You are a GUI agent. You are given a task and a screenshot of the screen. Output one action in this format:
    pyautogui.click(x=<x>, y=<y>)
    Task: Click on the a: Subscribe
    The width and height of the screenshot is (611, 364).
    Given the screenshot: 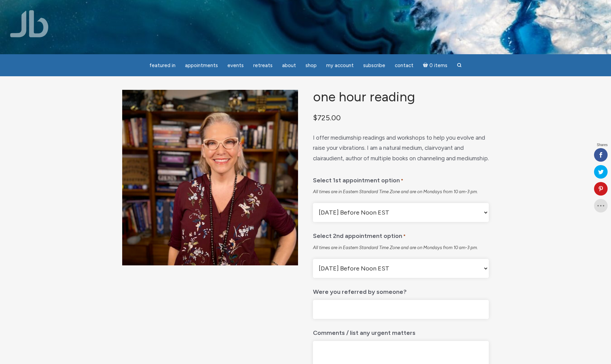 What is the action you would take?
    pyautogui.click(x=374, y=65)
    